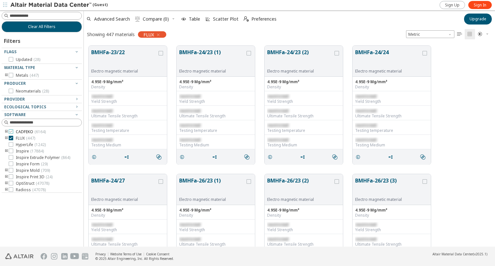  What do you see at coordinates (300, 187) in the screenshot?
I see `button: BMHFa-26/23 (2)` at bounding box center [300, 187].